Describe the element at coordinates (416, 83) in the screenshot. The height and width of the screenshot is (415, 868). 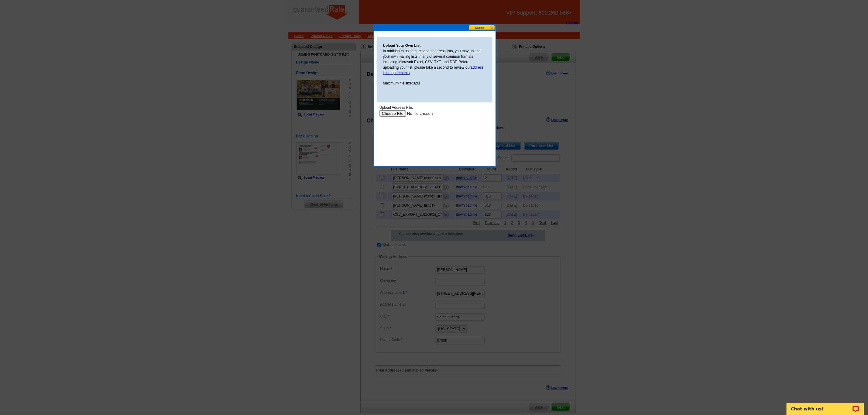
I see `span: 32M` at that location.